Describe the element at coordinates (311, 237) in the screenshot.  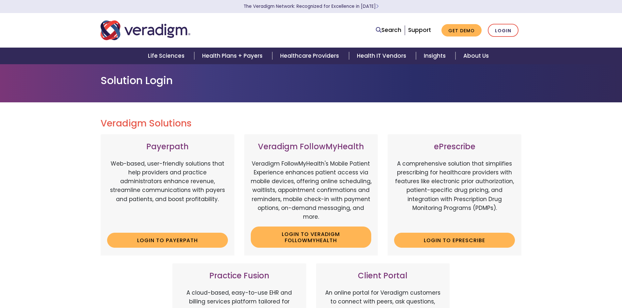
I see `a: Login to Veradigm FollowMyHealth` at that location.